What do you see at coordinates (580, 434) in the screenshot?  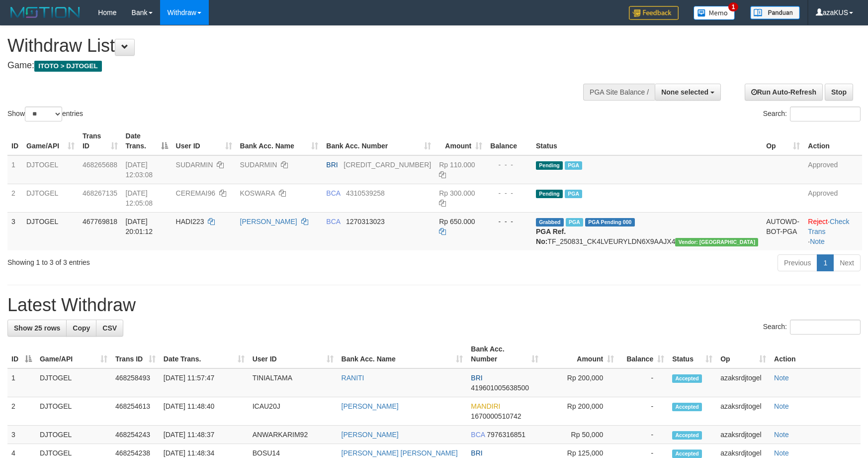 I see `td: Rp 50,000` at bounding box center [580, 434].